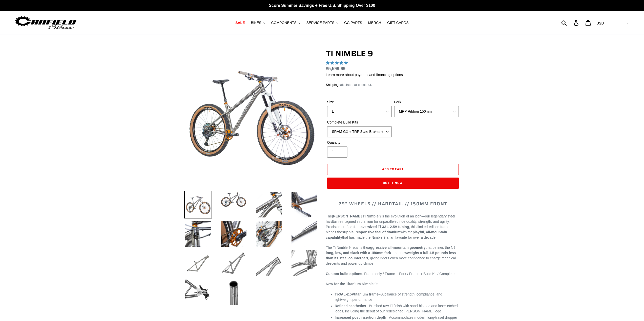 The width and height of the screenshot is (644, 321). I want to click on strong: oversized Ti-3AL-2.5V tubing, so click(385, 227).